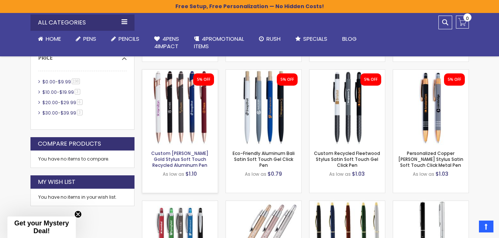 This screenshot has width=499, height=238. I want to click on img: Custom Lexi Rose Gold Stylus Soft Touch Recycled Aluminum Pen, so click(180, 107).